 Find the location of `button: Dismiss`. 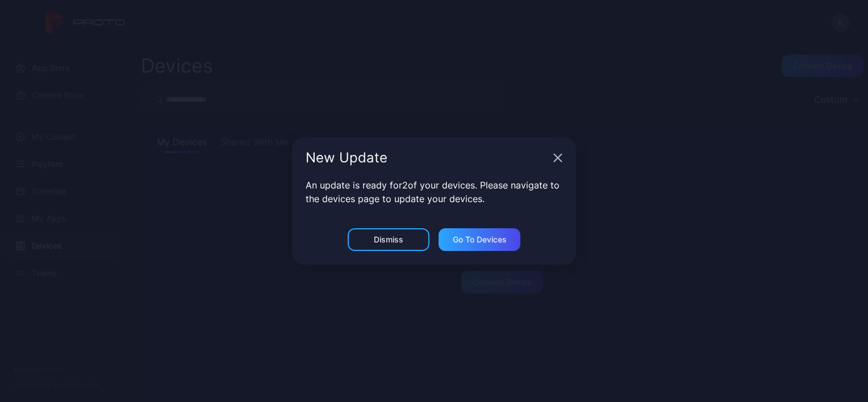

button: Dismiss is located at coordinates (388, 239).